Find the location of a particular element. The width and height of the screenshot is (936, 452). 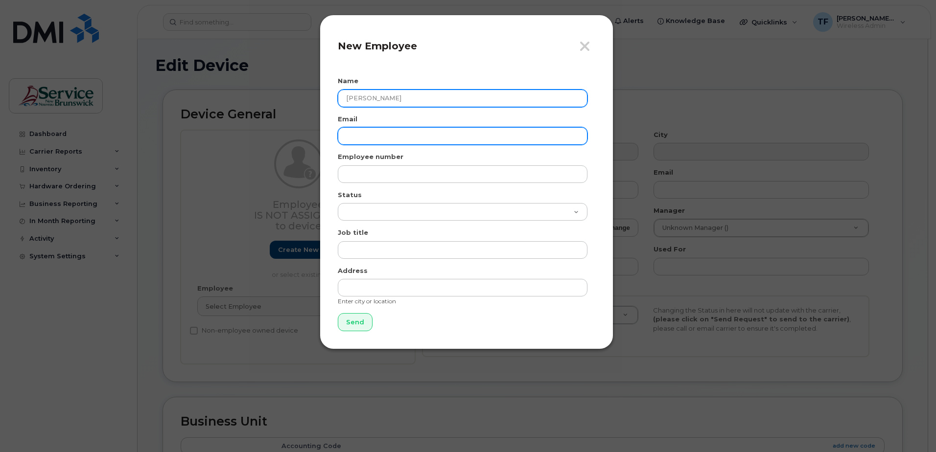

label: Address is located at coordinates (353, 271).